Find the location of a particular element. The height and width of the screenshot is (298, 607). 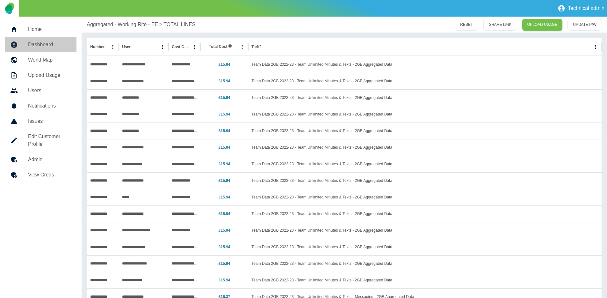

a: Aggregated - Working Rite - EE is located at coordinates (122, 25).